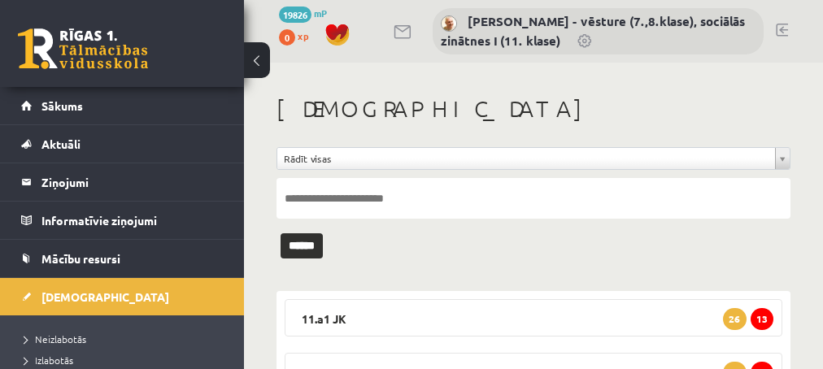  I want to click on span: 0, so click(287, 37).